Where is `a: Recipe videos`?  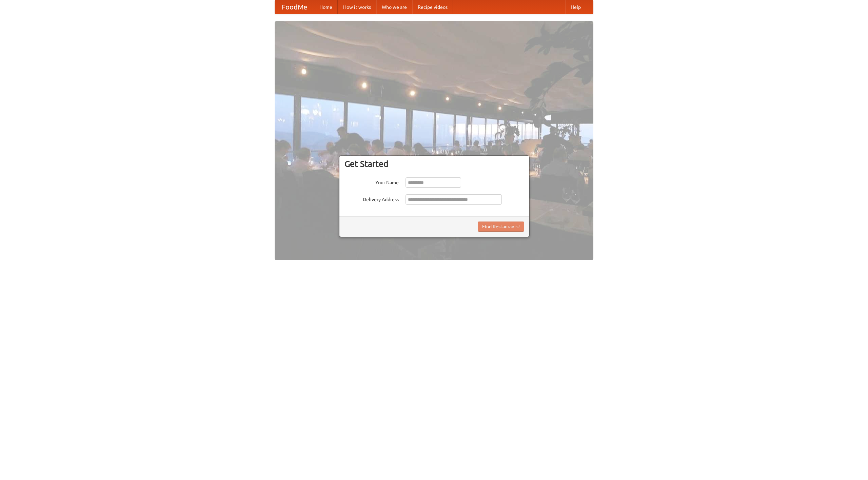 a: Recipe videos is located at coordinates (432, 7).